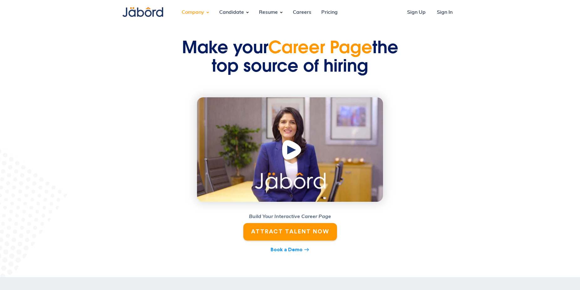 This screenshot has height=290, width=580. Describe the element at coordinates (290, 217) in the screenshot. I see `strong: Build Your Interactive Career Page` at that location.